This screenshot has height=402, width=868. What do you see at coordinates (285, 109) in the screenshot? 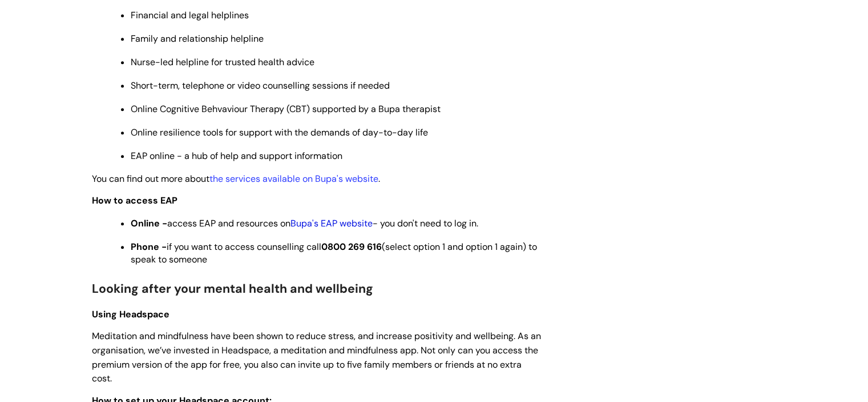
I see `span: Online Cognitive Behvaviour Therapy (CBT) supported by a Bupa therapist` at bounding box center [285, 109].